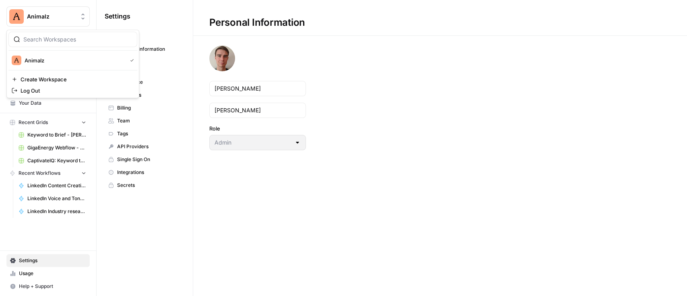  I want to click on a: Create Workspace, so click(73, 79).